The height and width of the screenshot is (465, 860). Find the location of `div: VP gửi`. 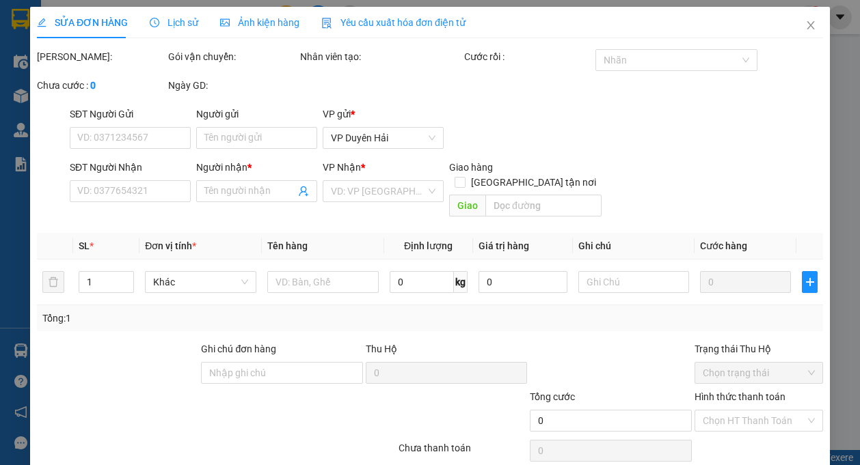

div: VP gửi is located at coordinates (383, 114).